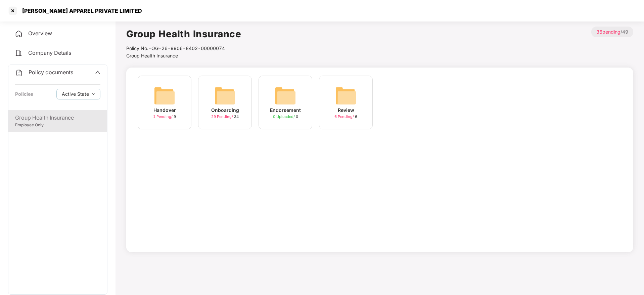  I want to click on span: Company Details, so click(50, 53).